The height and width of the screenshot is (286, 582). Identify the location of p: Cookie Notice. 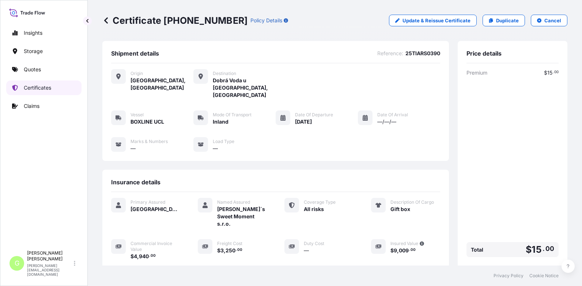
(544, 276).